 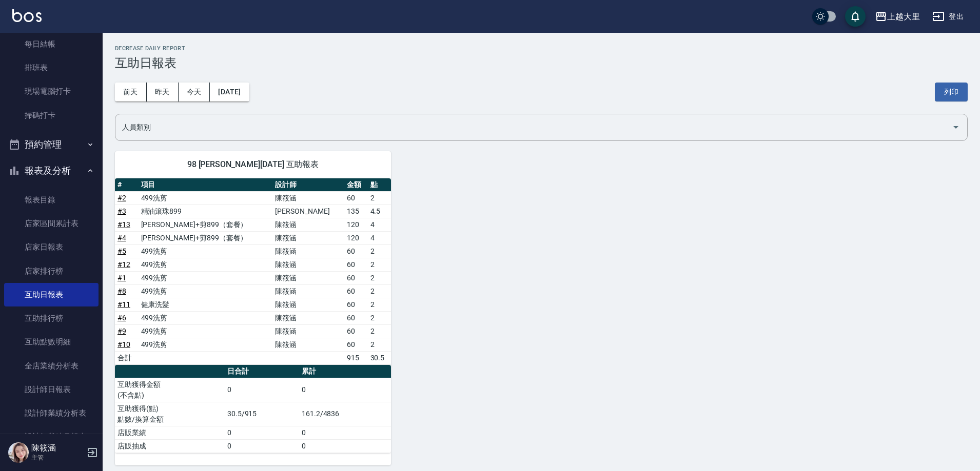 I want to click on th: 日合計, so click(x=262, y=372).